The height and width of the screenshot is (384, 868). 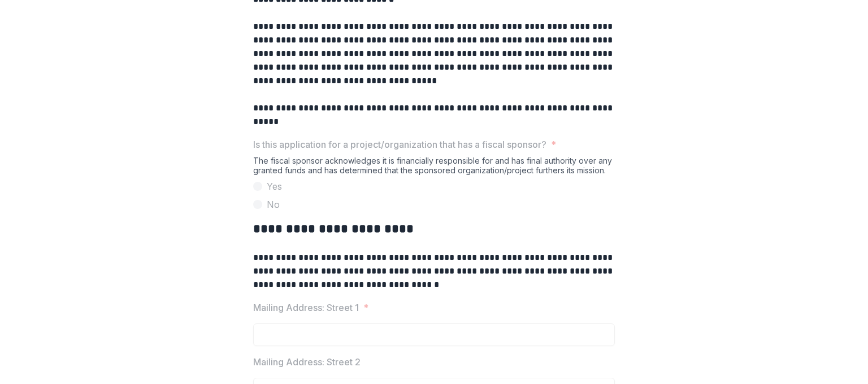 I want to click on p: Is this application for a project/organization that has a fiscal sponsor?, so click(x=400, y=144).